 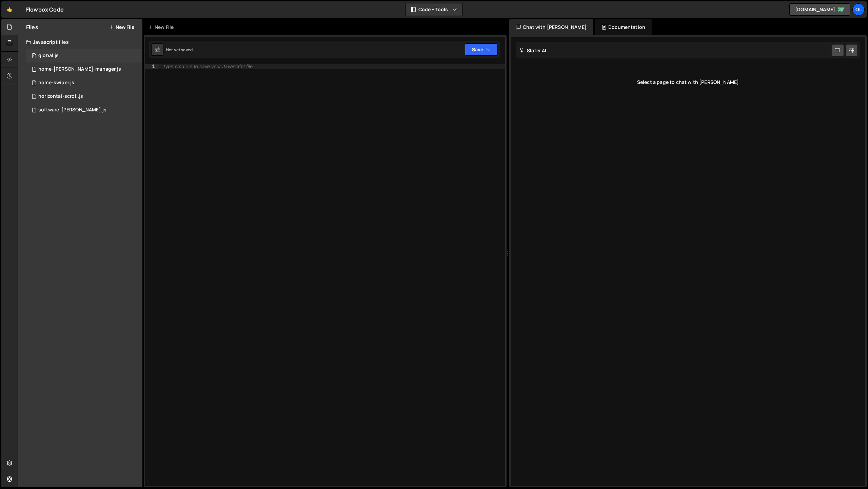 I want to click on div: 5165/32391.js, so click(x=84, y=96).